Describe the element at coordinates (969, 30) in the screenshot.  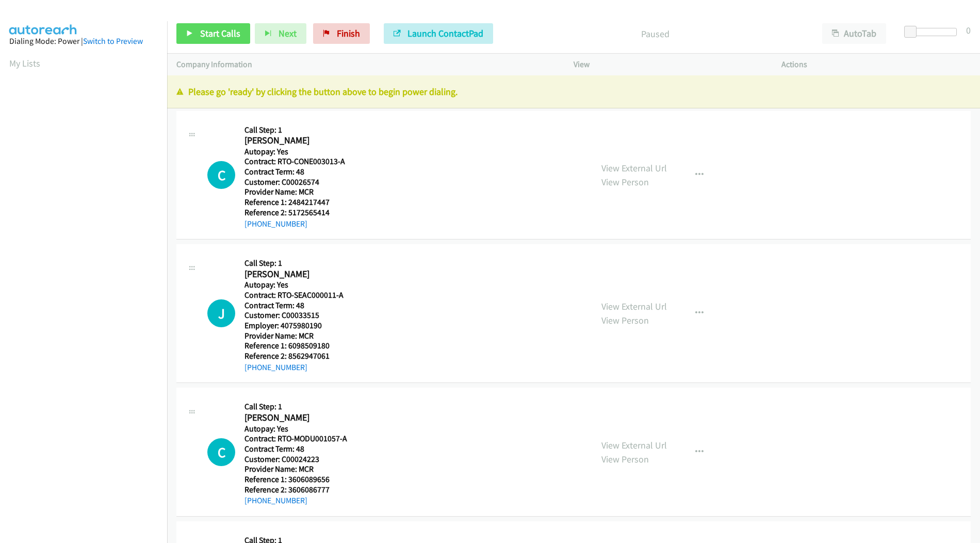
I see `div: 0` at that location.